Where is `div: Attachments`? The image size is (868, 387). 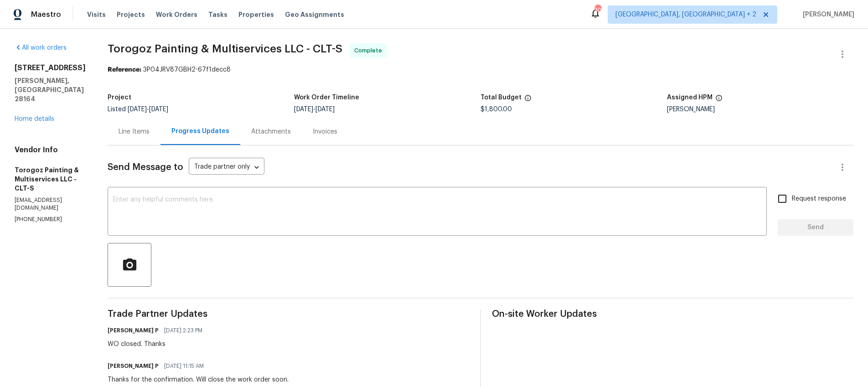
div: Attachments is located at coordinates (271, 132).